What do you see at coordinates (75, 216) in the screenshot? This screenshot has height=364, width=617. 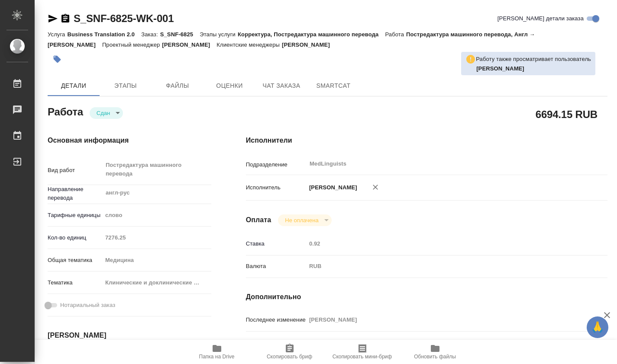 I see `p: Тарифные единицы` at bounding box center [75, 216].